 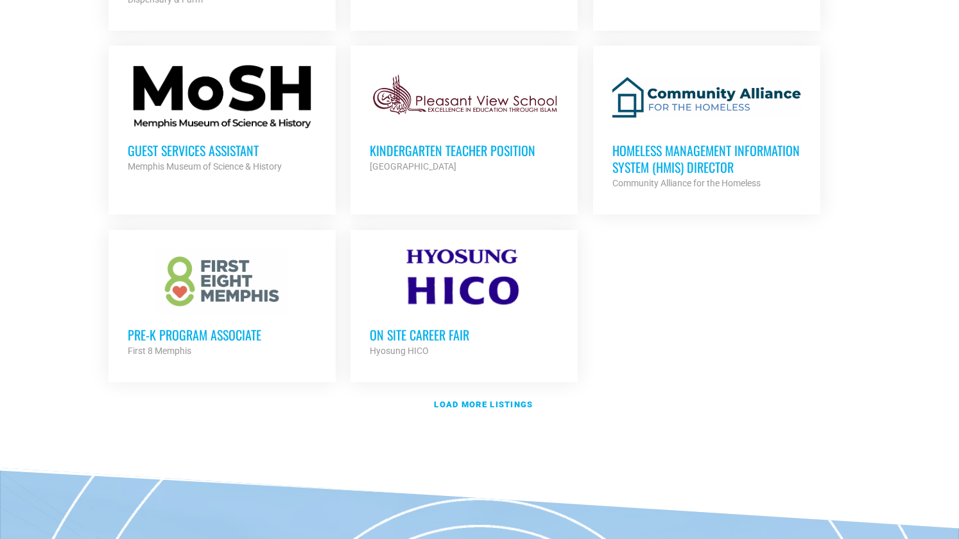 What do you see at coordinates (464, 304) in the screenshot?
I see `a: On Site Career Fair Hyosung HICO` at bounding box center [464, 304].